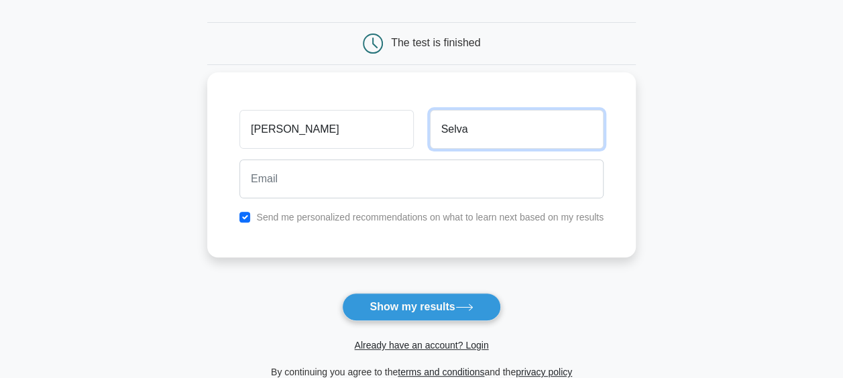  What do you see at coordinates (441, 372) in the screenshot?
I see `a: terms and conditions` at bounding box center [441, 372].